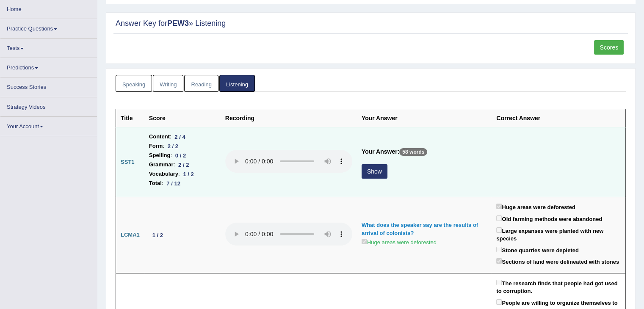 The width and height of the screenshot is (644, 309). What do you see at coordinates (48, 47) in the screenshot?
I see `a: Tests` at bounding box center [48, 47].